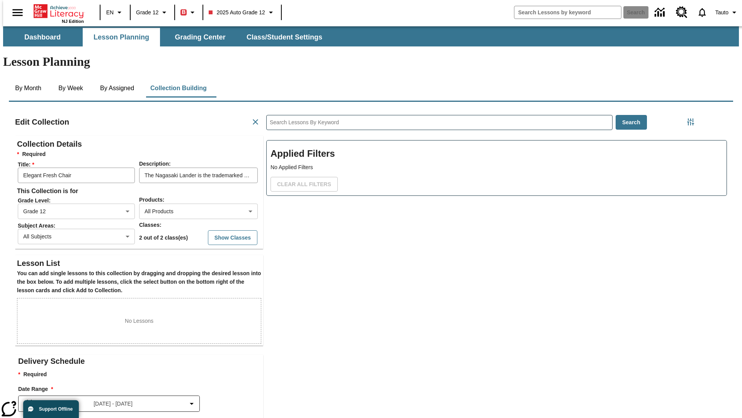  Describe the element at coordinates (242, 12) in the screenshot. I see `button: Class: 2025 Auto Grade 12, Select your class` at that location.